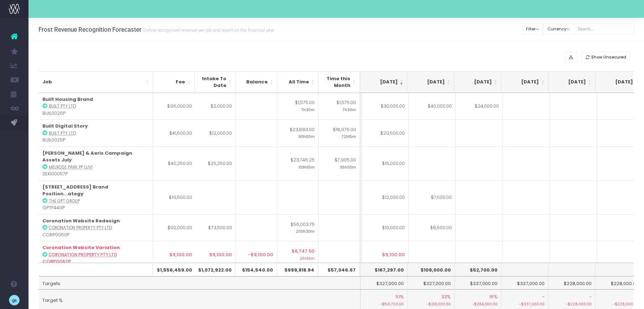 This screenshot has height=309, width=644. Describe the element at coordinates (175, 197) in the screenshot. I see `td: $19,500.00` at that location.